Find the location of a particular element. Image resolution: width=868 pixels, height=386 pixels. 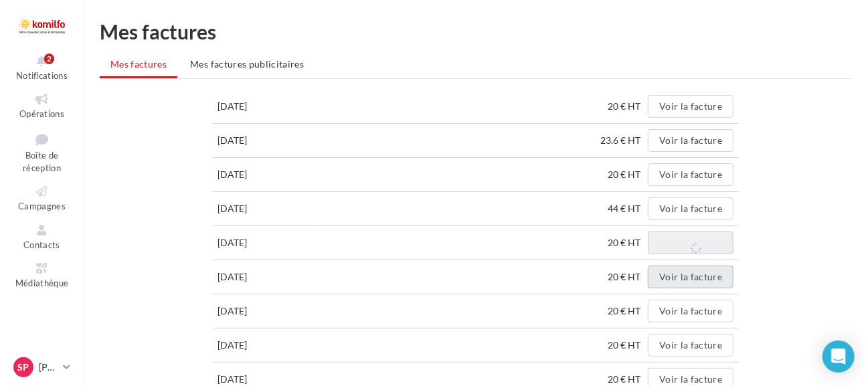

a: Opérations is located at coordinates (42, 105).